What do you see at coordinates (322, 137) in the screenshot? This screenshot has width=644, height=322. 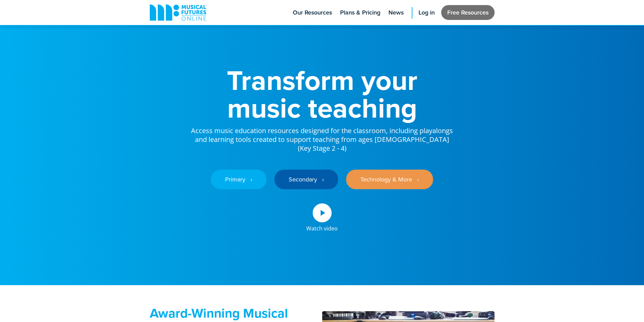 I see `p: Access music education resources designed for the classroom, including playalongs and learning to...` at bounding box center [322, 137].